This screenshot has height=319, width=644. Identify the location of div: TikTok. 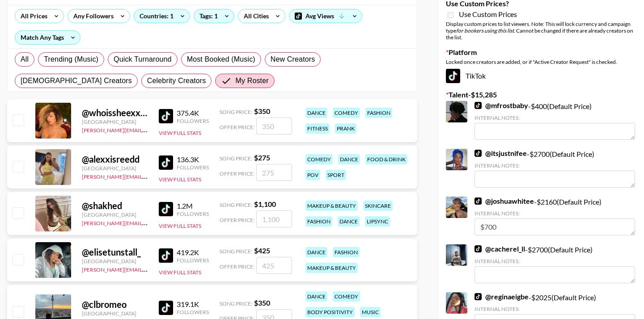
(541, 76).